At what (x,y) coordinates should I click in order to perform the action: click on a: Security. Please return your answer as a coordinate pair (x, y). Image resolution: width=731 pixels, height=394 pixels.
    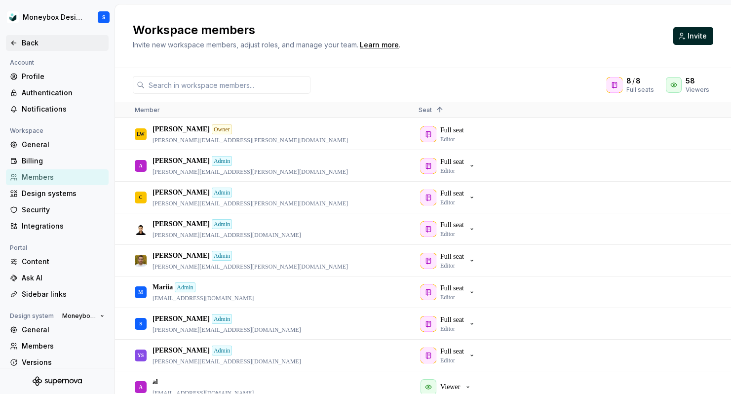
    Looking at the image, I should click on (57, 210).